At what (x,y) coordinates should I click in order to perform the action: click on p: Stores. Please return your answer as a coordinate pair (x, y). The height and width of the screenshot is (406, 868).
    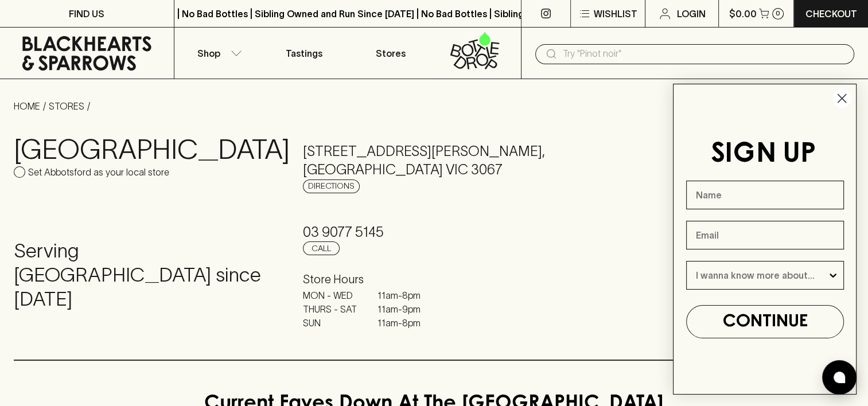
    Looking at the image, I should click on (391, 53).